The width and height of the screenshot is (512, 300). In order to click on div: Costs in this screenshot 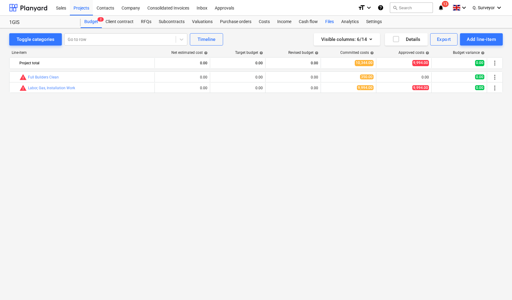, I will do `click(264, 22)`.